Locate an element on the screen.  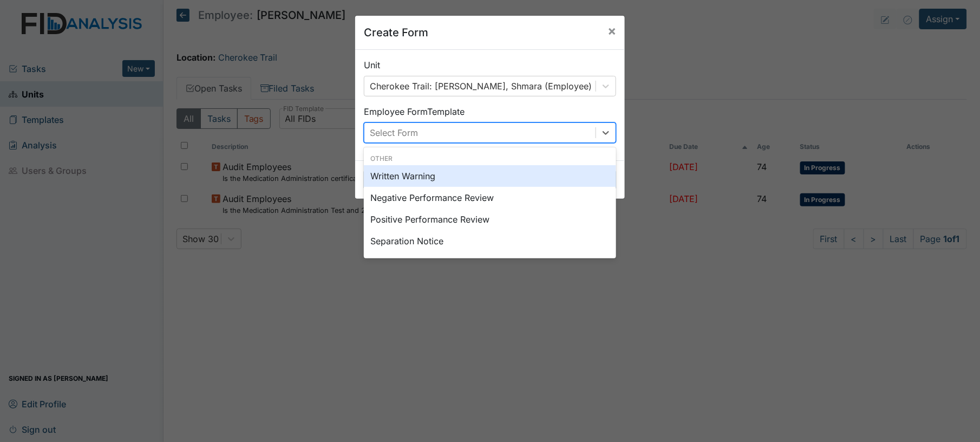
div: Negative Performance Review is located at coordinates (490, 198).